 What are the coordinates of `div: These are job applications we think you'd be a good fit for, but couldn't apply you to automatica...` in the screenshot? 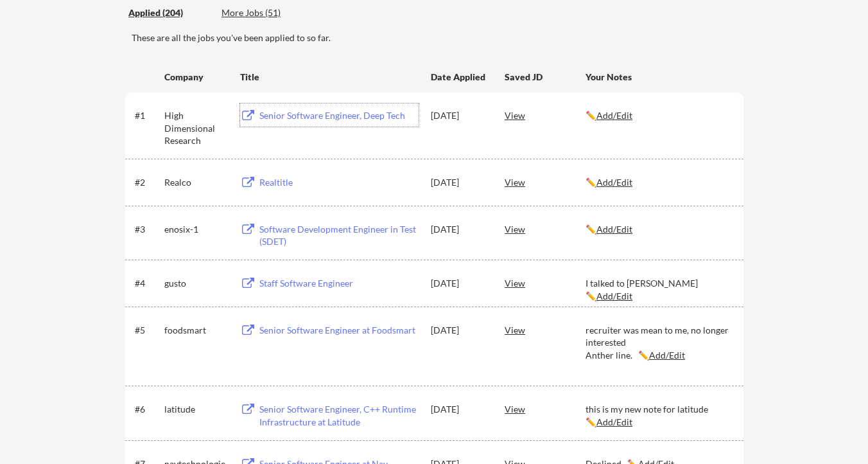 It's located at (268, 13).